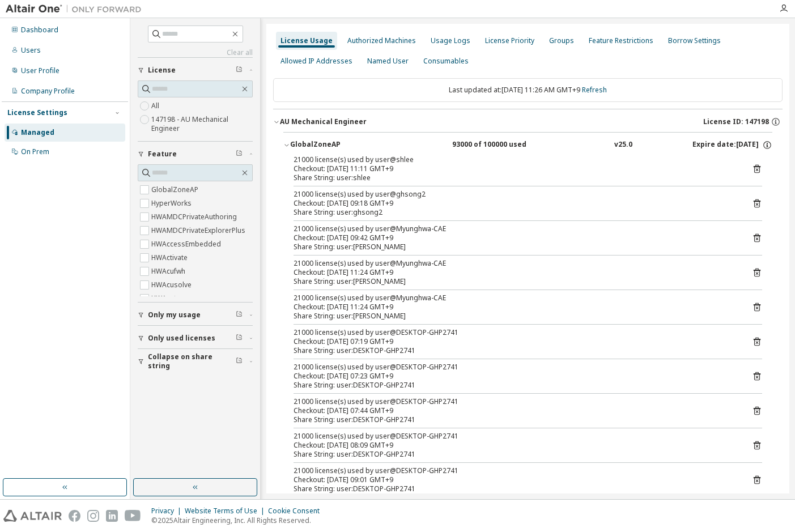  Describe the element at coordinates (156, 106) in the screenshot. I see `label: All` at that location.